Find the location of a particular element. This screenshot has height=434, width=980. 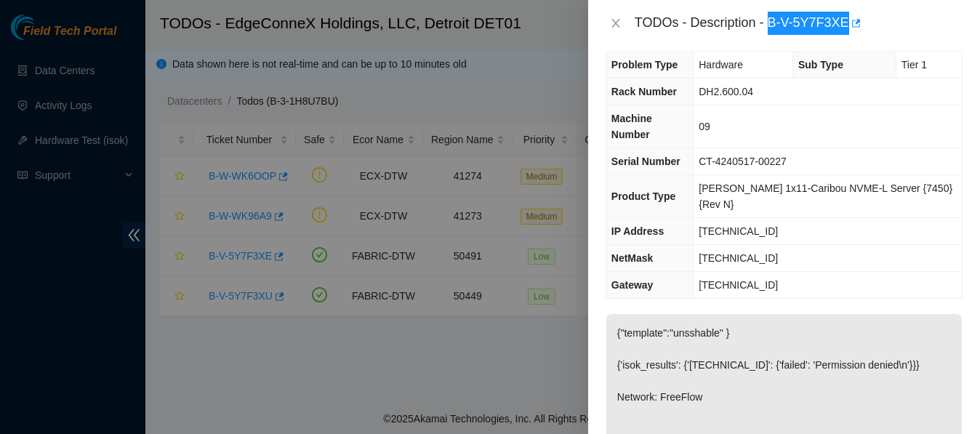

span: CT-4240517-00227 is located at coordinates (742, 161).